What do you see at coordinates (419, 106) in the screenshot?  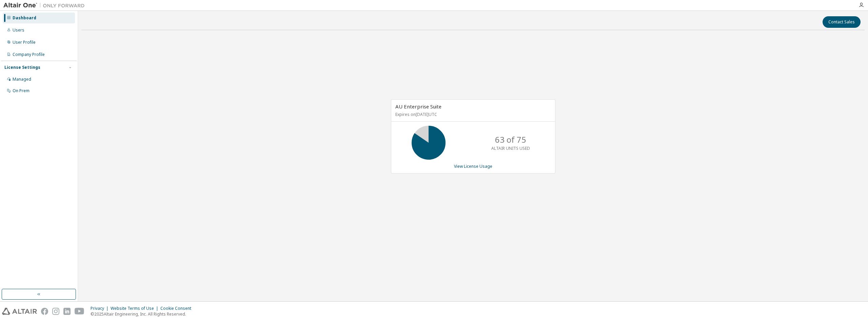 I see `span: AU Enterprise Suite` at bounding box center [419, 106].